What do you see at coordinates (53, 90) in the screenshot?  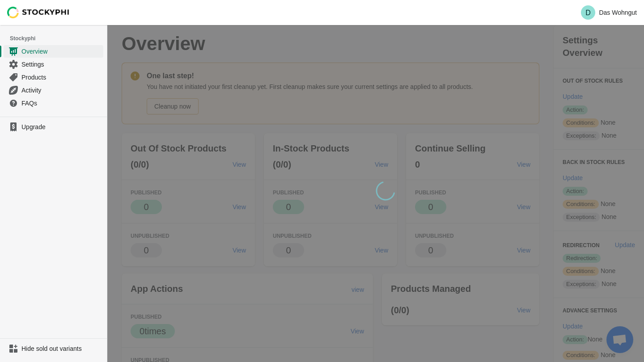 I see `a: Activity` at bounding box center [53, 90].